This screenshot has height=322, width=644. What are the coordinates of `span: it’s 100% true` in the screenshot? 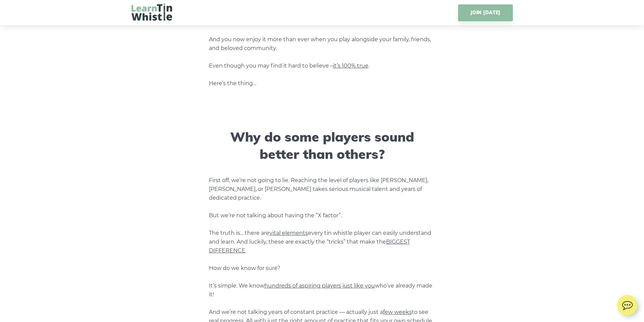 It's located at (350, 66).